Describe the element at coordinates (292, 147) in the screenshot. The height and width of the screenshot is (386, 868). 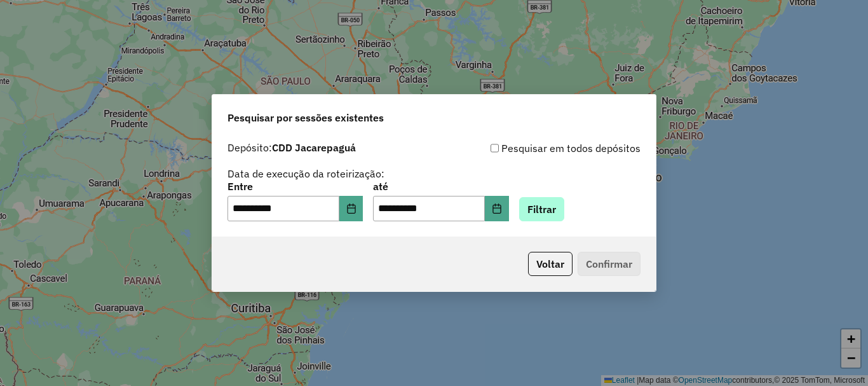
I see `label: Depósito:` at that location.